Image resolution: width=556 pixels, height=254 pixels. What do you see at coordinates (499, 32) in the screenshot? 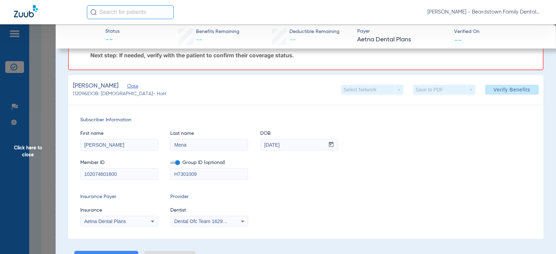
I see `span: Verified On` at bounding box center [499, 32].